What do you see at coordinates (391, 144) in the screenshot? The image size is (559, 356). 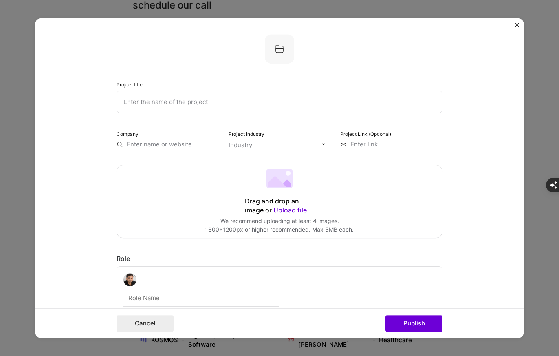 I see `input: Enter link` at bounding box center [391, 144].